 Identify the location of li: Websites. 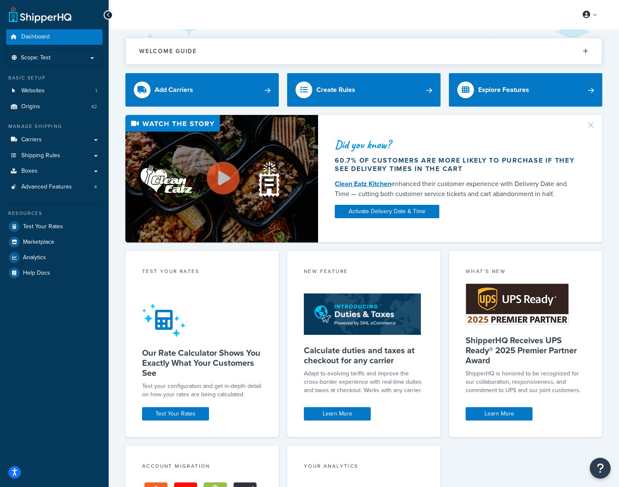
(54, 91).